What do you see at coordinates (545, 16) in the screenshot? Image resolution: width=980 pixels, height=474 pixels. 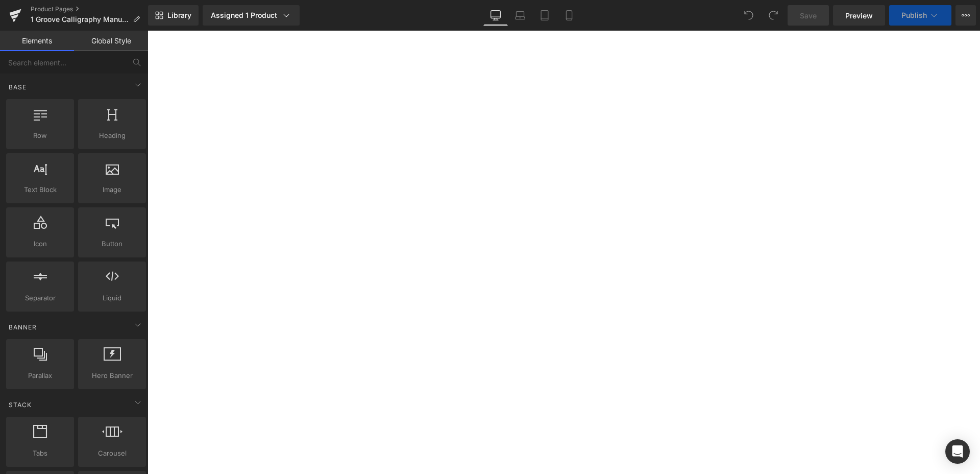 I see `a: Tablet` at bounding box center [545, 16].